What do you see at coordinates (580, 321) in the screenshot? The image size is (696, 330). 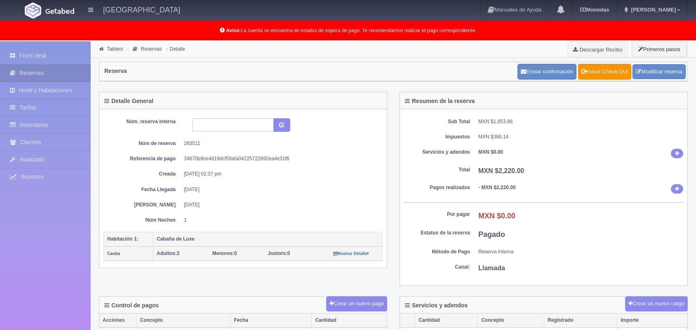 I see `th: Registrado` at bounding box center [580, 321].